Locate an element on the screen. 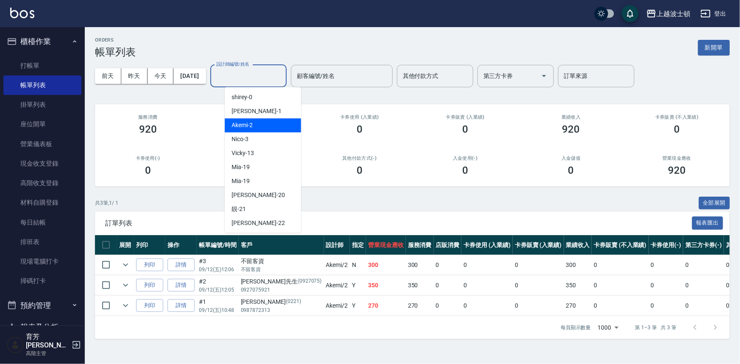 This screenshot has height=364, width=740. p: 09/12 (五) 10:48 is located at coordinates (218, 311).